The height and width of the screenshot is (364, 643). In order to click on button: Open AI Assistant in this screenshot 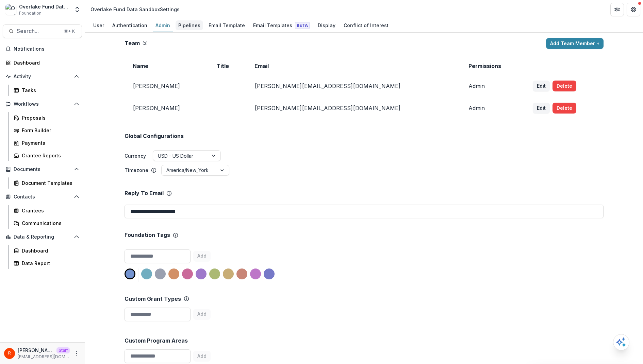, I will do `click(621, 343)`.